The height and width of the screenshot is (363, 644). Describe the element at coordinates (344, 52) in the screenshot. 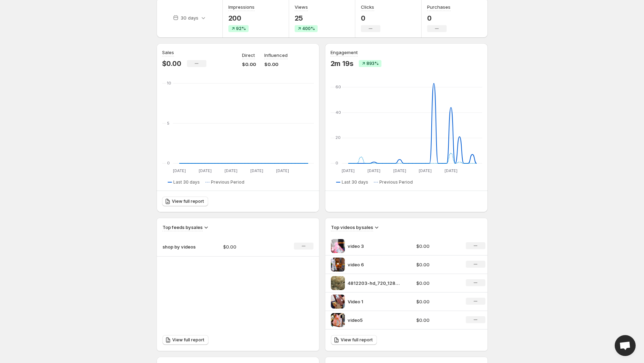

I see `h3: Engagement` at that location.